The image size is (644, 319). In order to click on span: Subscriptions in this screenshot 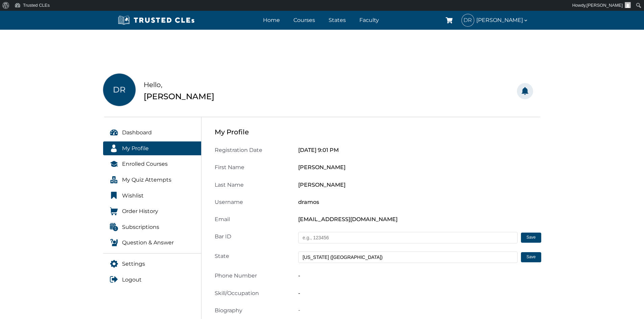, I will do `click(140, 228)`.